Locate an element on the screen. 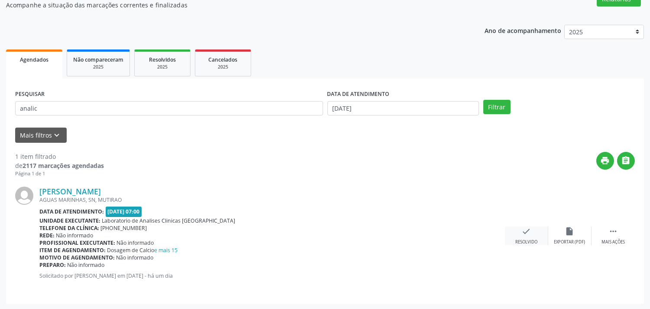  label: DATA DE ATENDIMENTO is located at coordinates (359, 94).